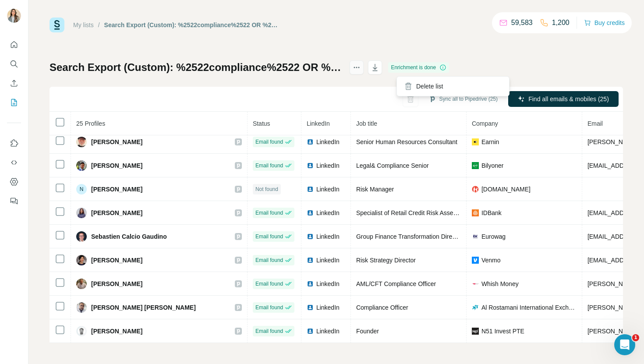  I want to click on button: Buy credits, so click(605, 23).